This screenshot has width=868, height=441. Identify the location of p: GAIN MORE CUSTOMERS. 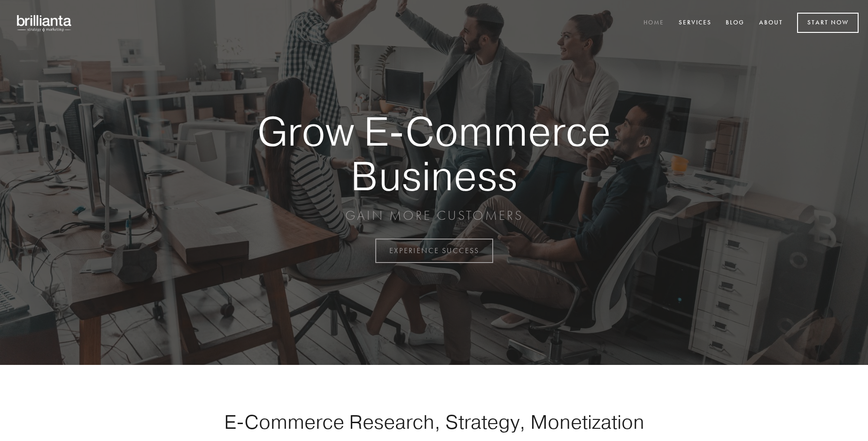
(434, 216).